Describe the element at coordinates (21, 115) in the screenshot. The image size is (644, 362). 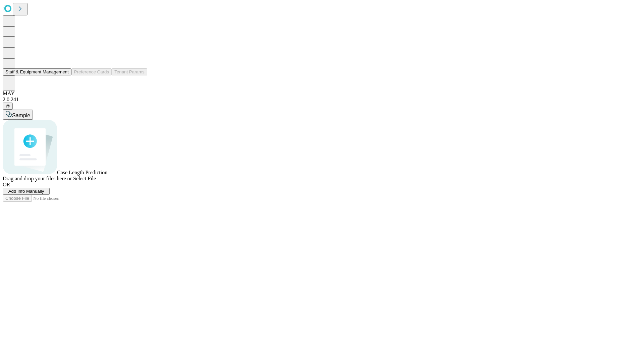
I see `span: Sample` at that location.